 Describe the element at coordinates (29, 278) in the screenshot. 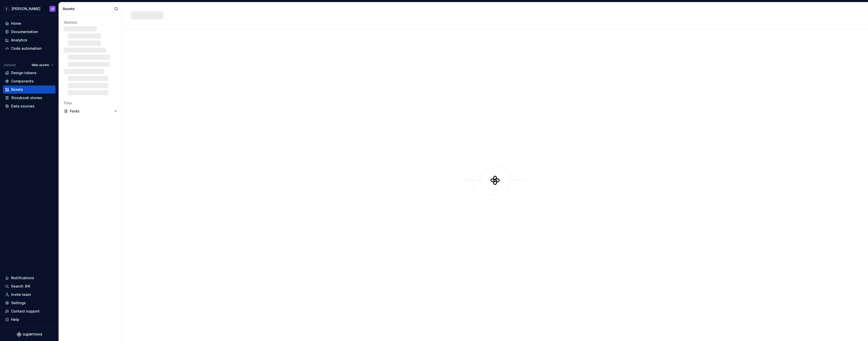

I see `button: Notifications` at that location.